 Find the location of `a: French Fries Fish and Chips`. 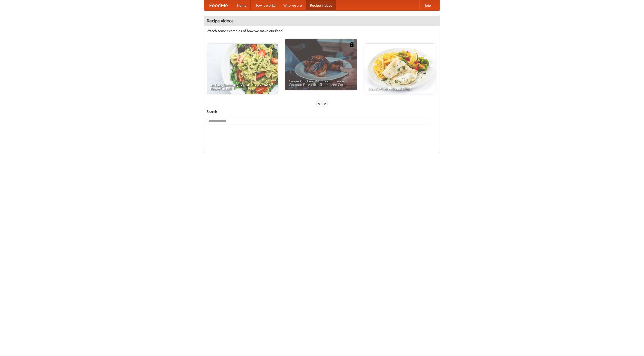

a: French Fries Fish and Chips is located at coordinates (400, 69).